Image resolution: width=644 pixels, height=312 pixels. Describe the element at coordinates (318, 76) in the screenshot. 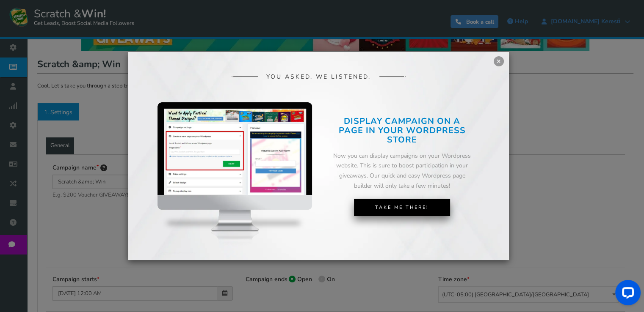

I see `span: YOU ASKED. WE LISTENED.` at that location.